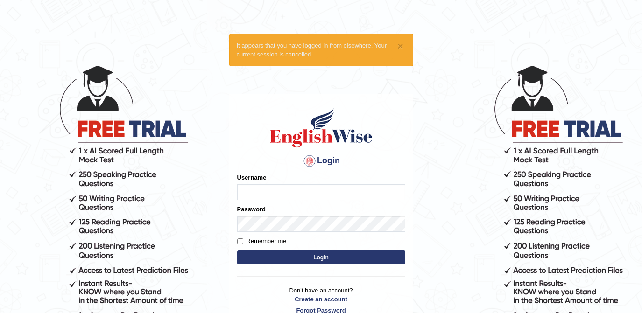 Image resolution: width=642 pixels, height=313 pixels. I want to click on label: Username, so click(252, 177).